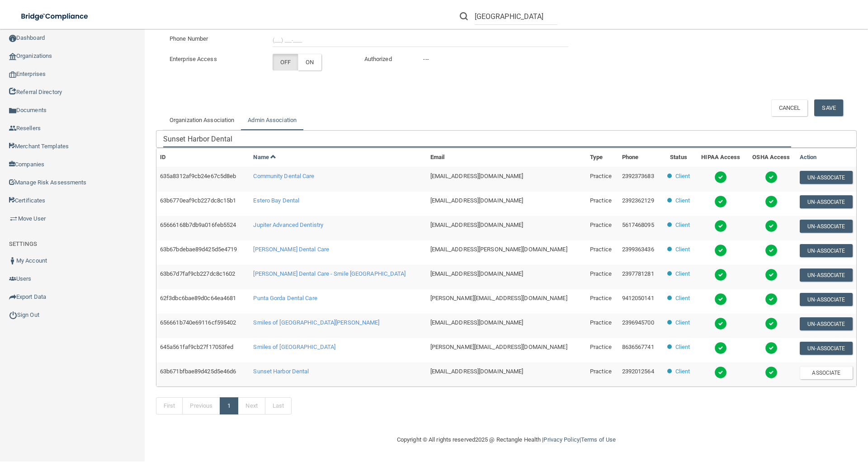 The image size is (868, 466). What do you see at coordinates (809, 156) in the screenshot?
I see `a: Action` at bounding box center [809, 156].